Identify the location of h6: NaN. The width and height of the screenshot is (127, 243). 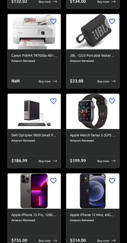
(15, 81).